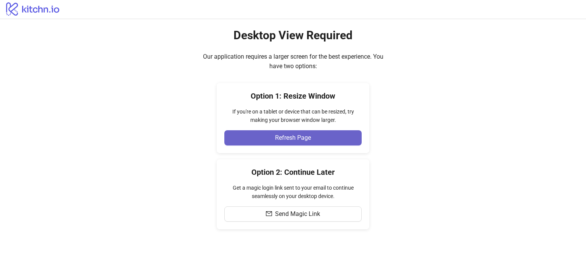 The width and height of the screenshot is (586, 278). I want to click on div: If you're on a tablet or device that can be resized, try making your browser window larger., so click(293, 116).